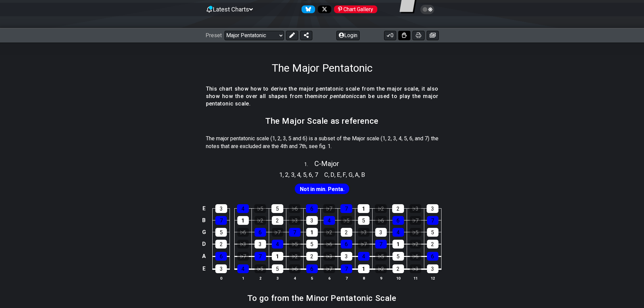  I want to click on button: Login, so click(348, 36).